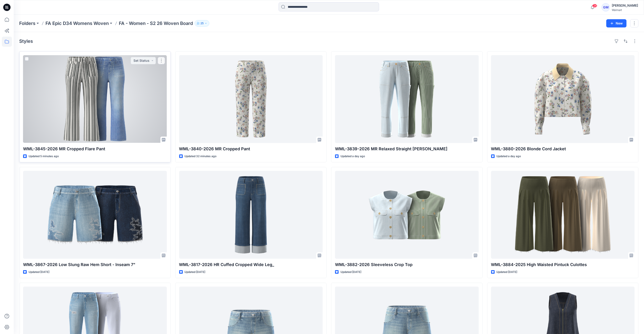  I want to click on p: WML-3845-2026 MR Cropped Flare Pant, so click(95, 149).